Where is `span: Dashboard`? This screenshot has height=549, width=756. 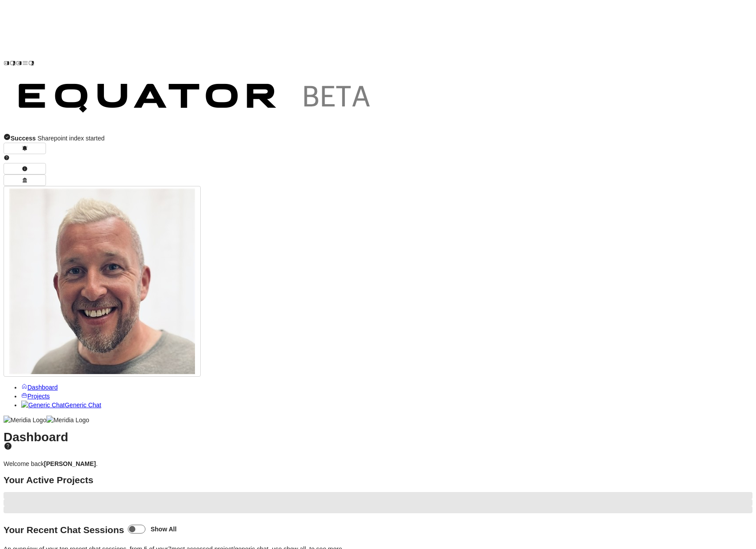 span: Dashboard is located at coordinates (43, 387).